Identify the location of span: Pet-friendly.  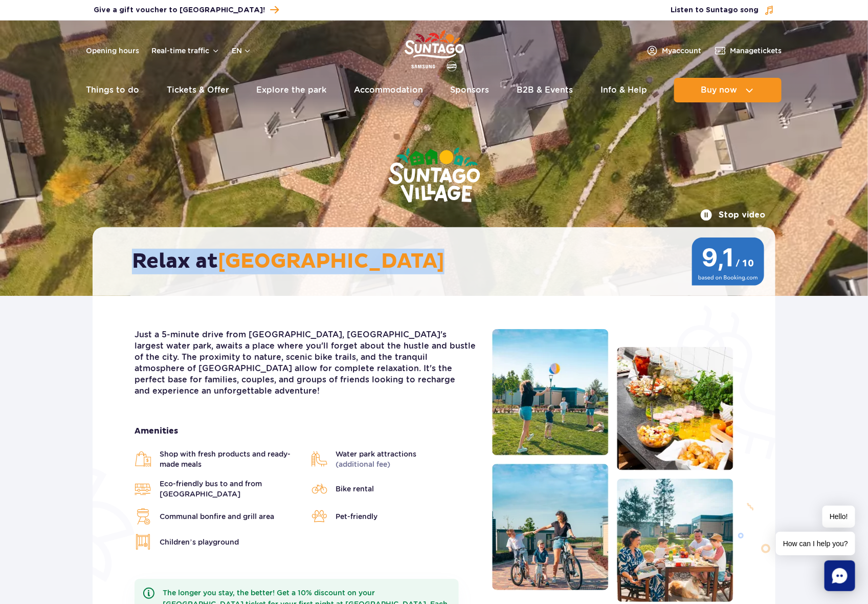
(357, 516).